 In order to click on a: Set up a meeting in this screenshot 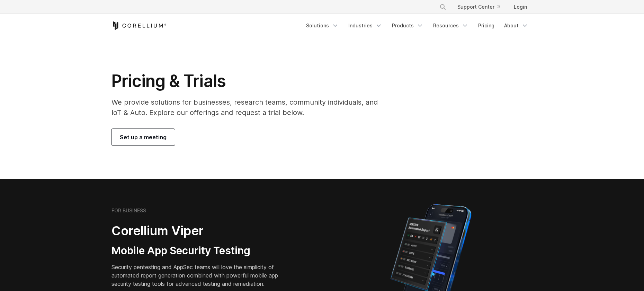, I will do `click(143, 137)`.